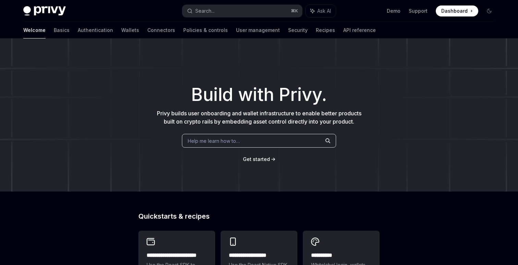  I want to click on span: Quickstarts & recipes, so click(174, 216).